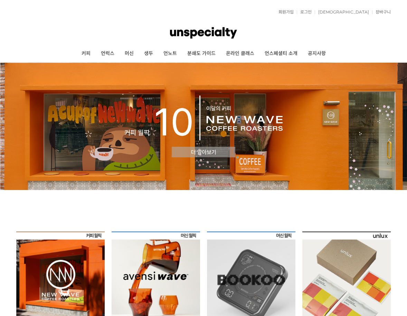  What do you see at coordinates (108, 54) in the screenshot?
I see `a: 언럭스` at bounding box center [108, 54].